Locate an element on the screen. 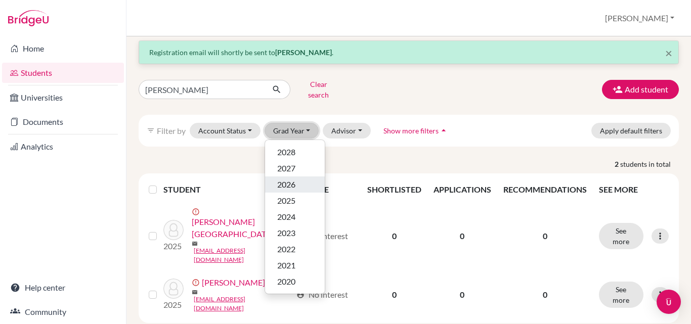 This screenshot has height=324, width=691. button: 2022 is located at coordinates (295, 249).